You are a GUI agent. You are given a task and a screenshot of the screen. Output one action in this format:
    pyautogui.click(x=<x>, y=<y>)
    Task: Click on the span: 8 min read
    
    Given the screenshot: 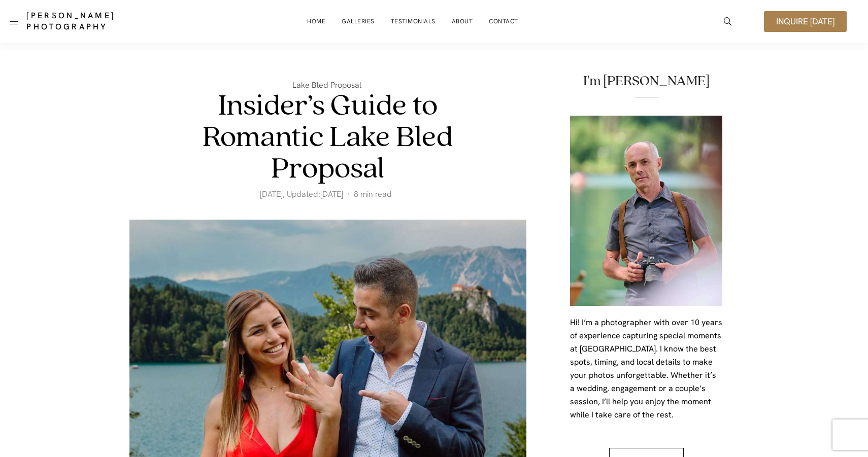 What is the action you would take?
    pyautogui.click(x=373, y=194)
    